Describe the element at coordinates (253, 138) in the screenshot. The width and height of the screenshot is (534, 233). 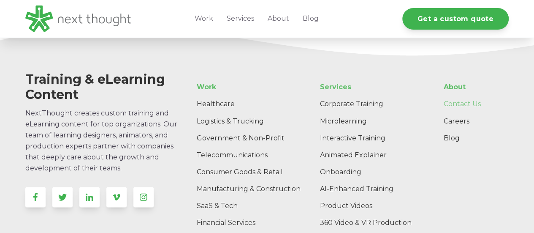
I see `a: Government & Non-Profit` at that location.